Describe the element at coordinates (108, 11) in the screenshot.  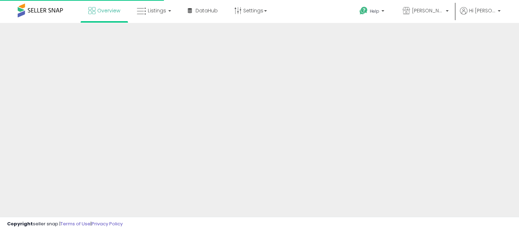
I see `span: Overview` at that location.